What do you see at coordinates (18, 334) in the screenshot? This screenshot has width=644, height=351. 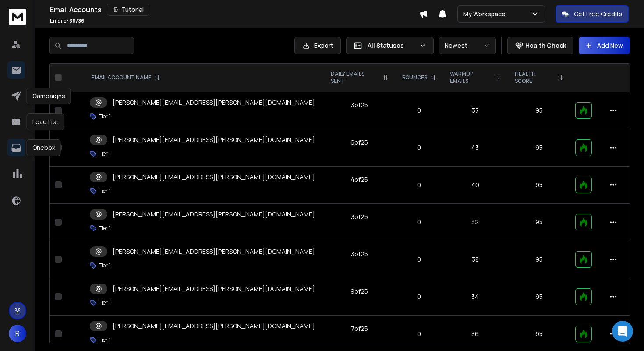 I see `span: R` at bounding box center [18, 334].